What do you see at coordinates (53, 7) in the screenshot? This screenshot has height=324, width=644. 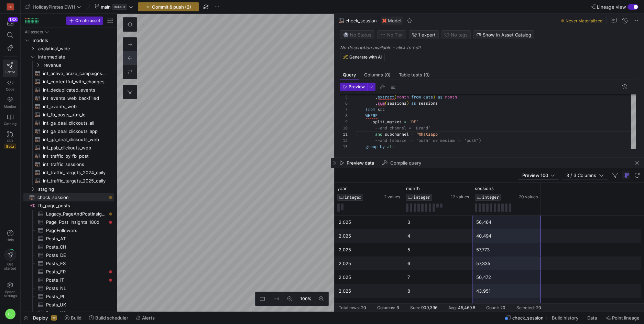 I see `button: HolidayPirates DWH` at bounding box center [53, 7].